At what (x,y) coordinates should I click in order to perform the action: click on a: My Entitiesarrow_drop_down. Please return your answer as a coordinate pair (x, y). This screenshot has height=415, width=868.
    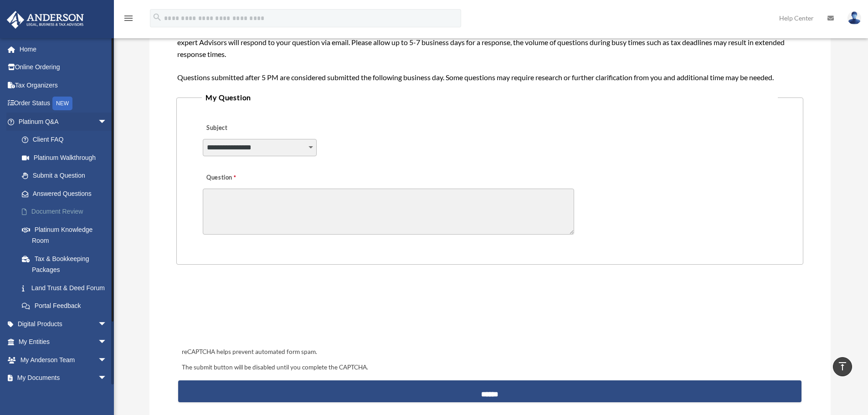
    Looking at the image, I should click on (63, 342).